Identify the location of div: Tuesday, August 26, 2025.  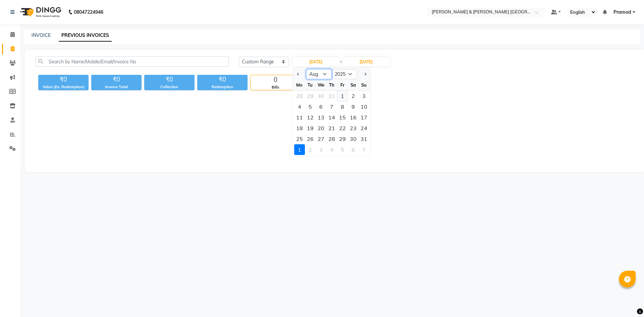
(310, 139).